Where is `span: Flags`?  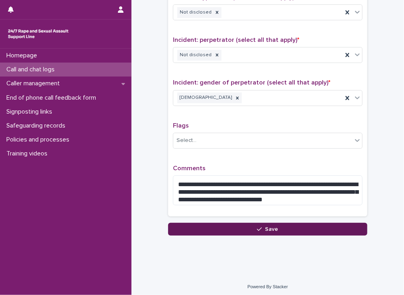 span: Flags is located at coordinates (181, 126).